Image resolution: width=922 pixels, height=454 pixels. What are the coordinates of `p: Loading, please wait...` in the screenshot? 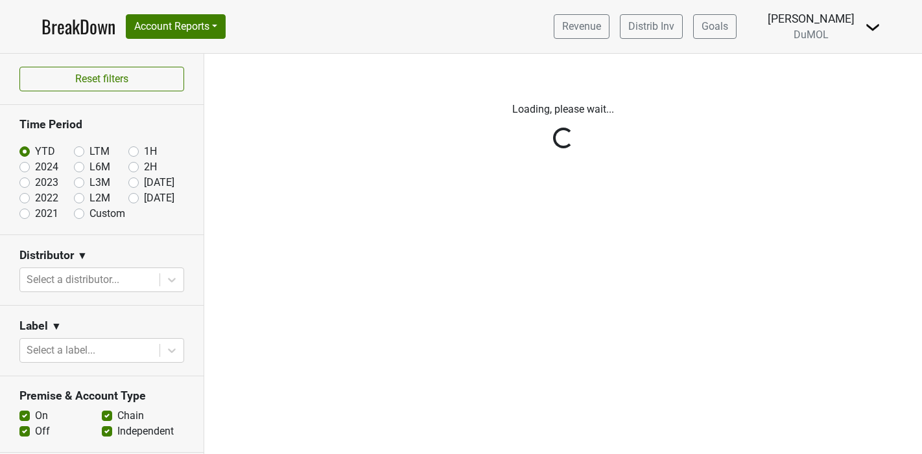 It's located at (563, 110).